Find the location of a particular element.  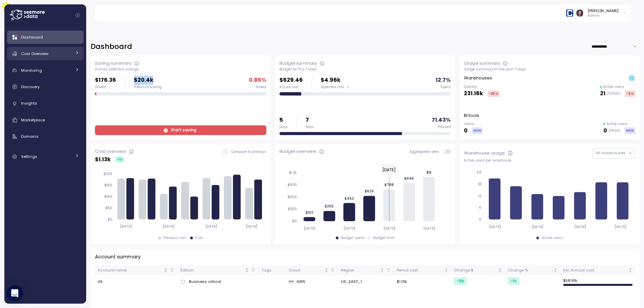

span: Settings is located at coordinates (29, 157).